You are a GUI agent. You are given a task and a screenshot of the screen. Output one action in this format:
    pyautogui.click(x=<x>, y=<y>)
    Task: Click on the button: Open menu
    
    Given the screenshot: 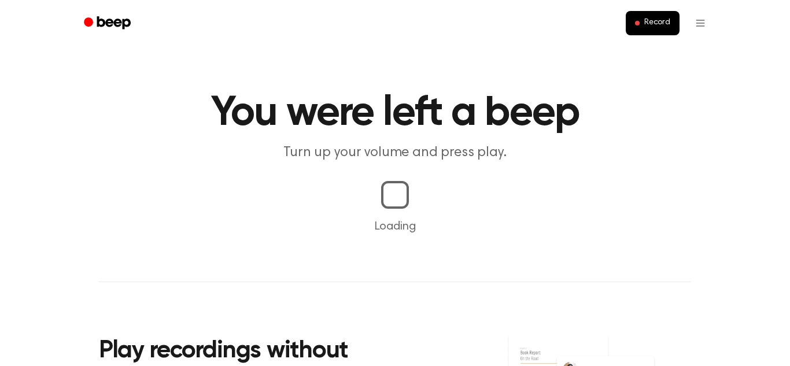 What is the action you would take?
    pyautogui.click(x=701, y=23)
    